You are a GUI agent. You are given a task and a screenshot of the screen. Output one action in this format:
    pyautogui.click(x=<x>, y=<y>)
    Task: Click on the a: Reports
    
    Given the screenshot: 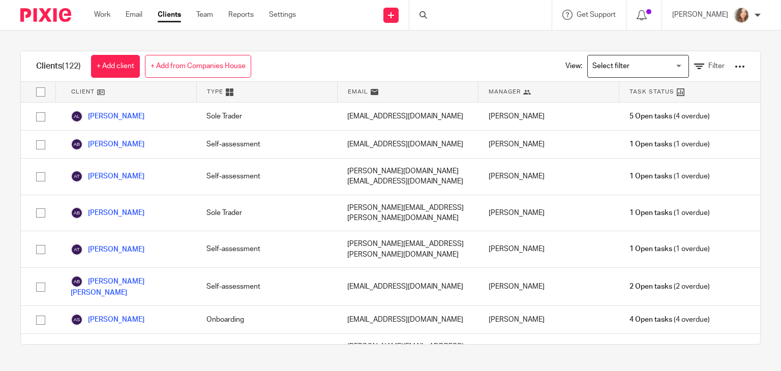 What is the action you would take?
    pyautogui.click(x=241, y=15)
    